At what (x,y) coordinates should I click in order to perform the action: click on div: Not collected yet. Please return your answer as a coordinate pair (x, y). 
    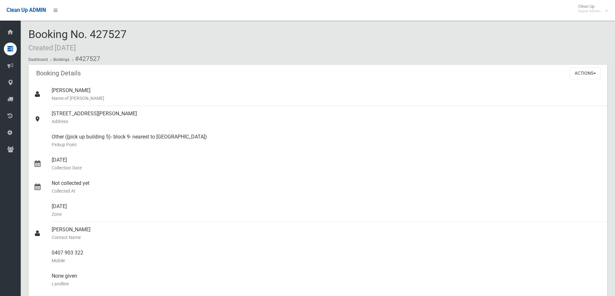
    Looking at the image, I should click on (326, 187).